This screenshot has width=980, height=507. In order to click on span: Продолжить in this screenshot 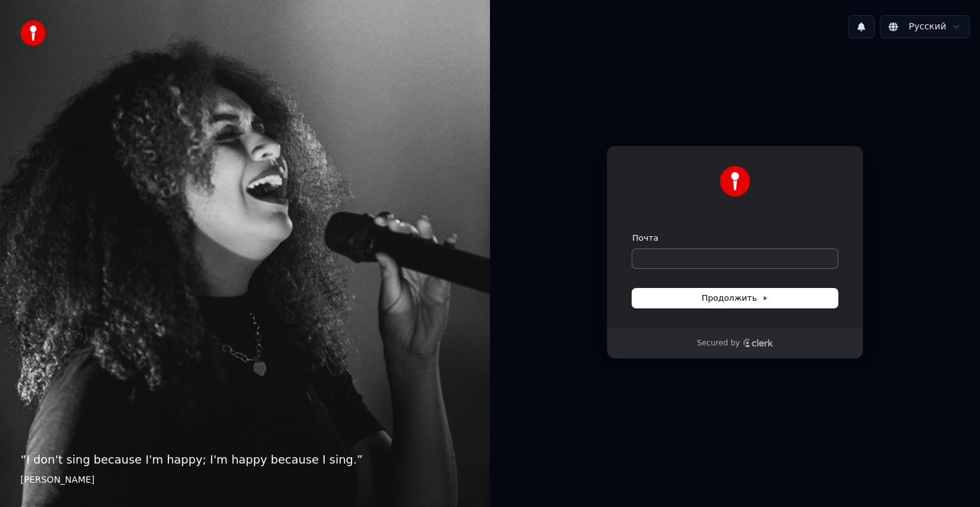, I will do `click(734, 298)`.